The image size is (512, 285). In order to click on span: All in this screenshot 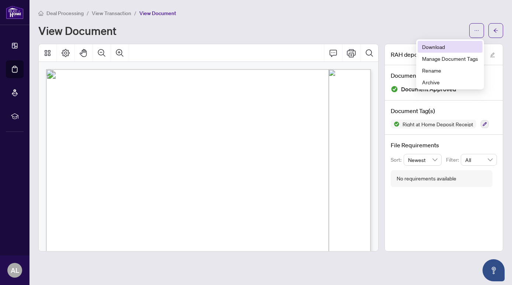, I will do `click(479, 160)`.